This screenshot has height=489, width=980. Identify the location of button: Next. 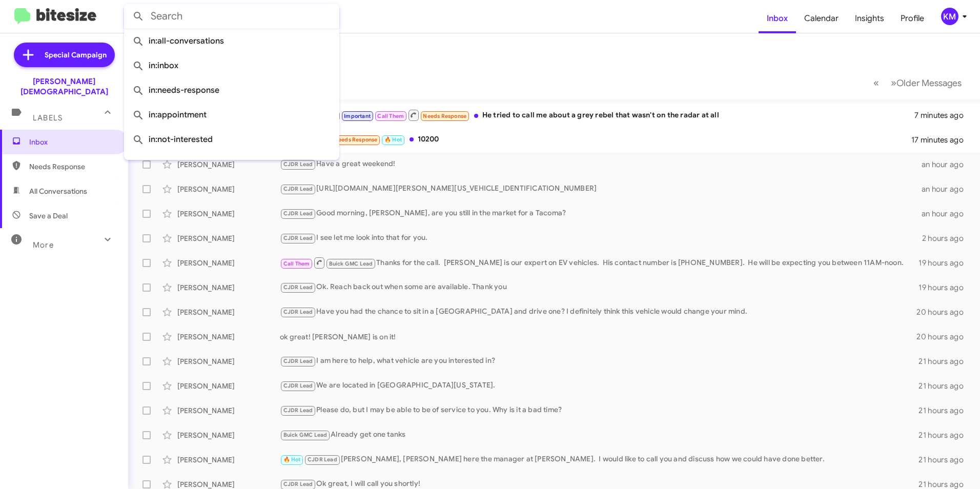
(926, 82).